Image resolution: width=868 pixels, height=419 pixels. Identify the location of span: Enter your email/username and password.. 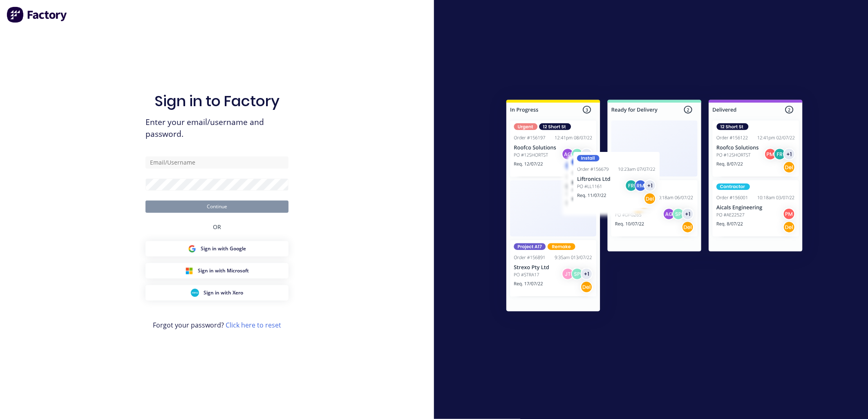
(217, 129).